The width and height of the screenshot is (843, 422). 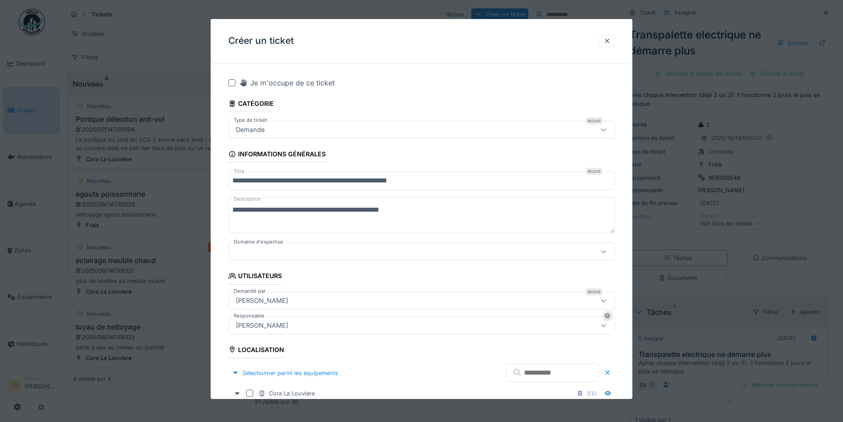 I want to click on div: Je m'occupe de ce ticket, so click(x=287, y=83).